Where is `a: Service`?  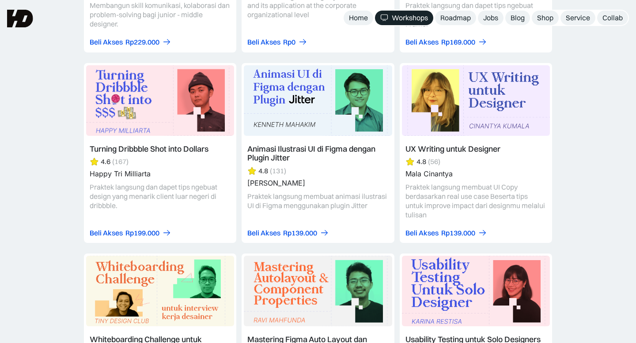
a: Service is located at coordinates (577, 18).